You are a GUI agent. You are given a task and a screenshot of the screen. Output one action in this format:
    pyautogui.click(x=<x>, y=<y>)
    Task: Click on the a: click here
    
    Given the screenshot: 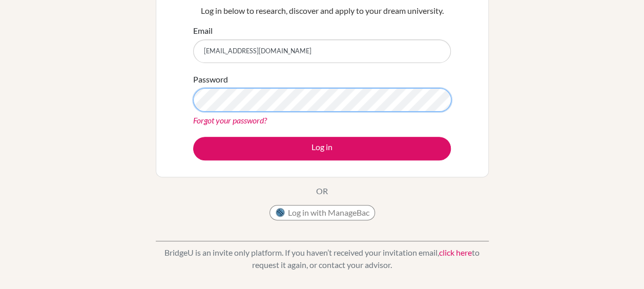 What is the action you would take?
    pyautogui.click(x=456, y=252)
    